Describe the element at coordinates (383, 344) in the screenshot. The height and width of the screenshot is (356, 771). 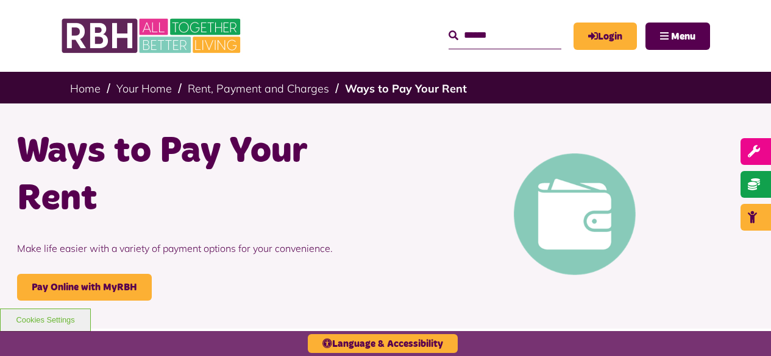
I see `button: Language & Accessibility` at that location.